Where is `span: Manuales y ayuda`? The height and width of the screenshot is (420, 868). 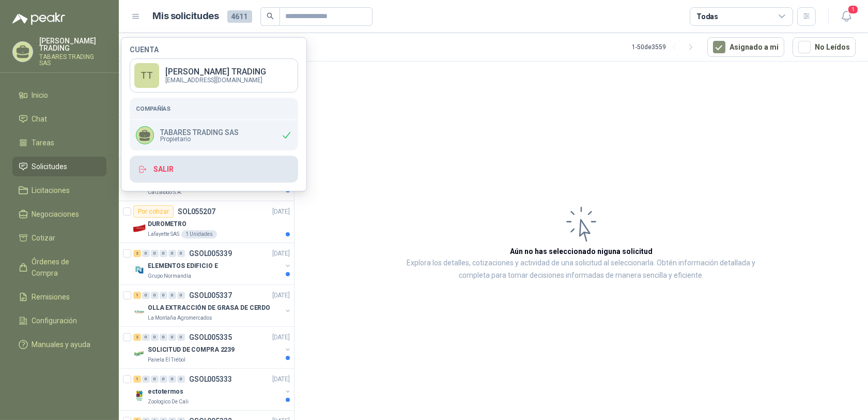
span: Manuales y ayuda is located at coordinates (62, 345).